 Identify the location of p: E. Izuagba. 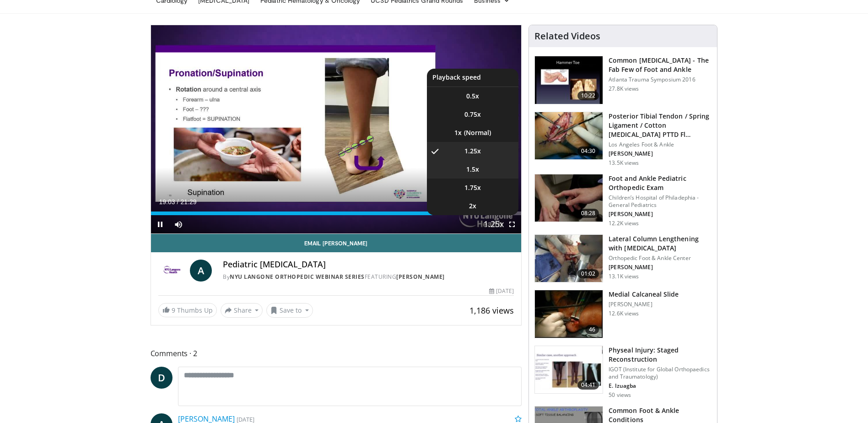
(660, 386).